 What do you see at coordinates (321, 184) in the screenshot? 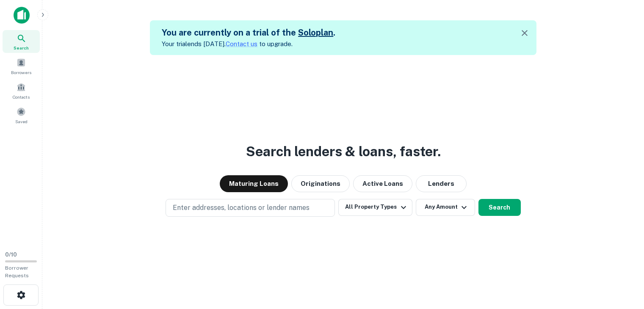
I see `button: Originations` at bounding box center [321, 184].